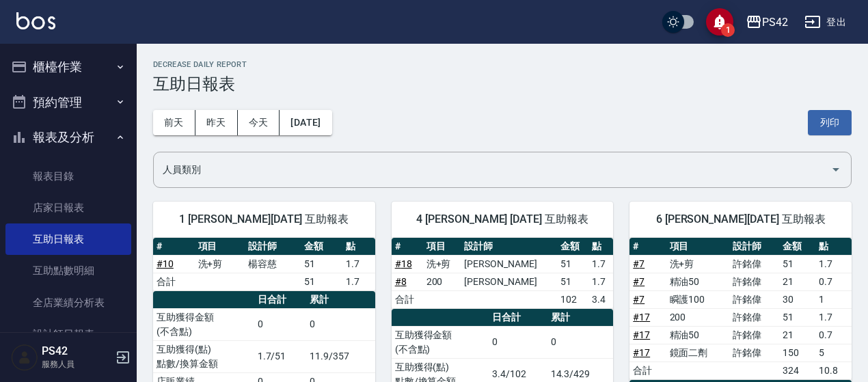 This screenshot has height=382, width=868. I want to click on button: 報表及分析, so click(68, 138).